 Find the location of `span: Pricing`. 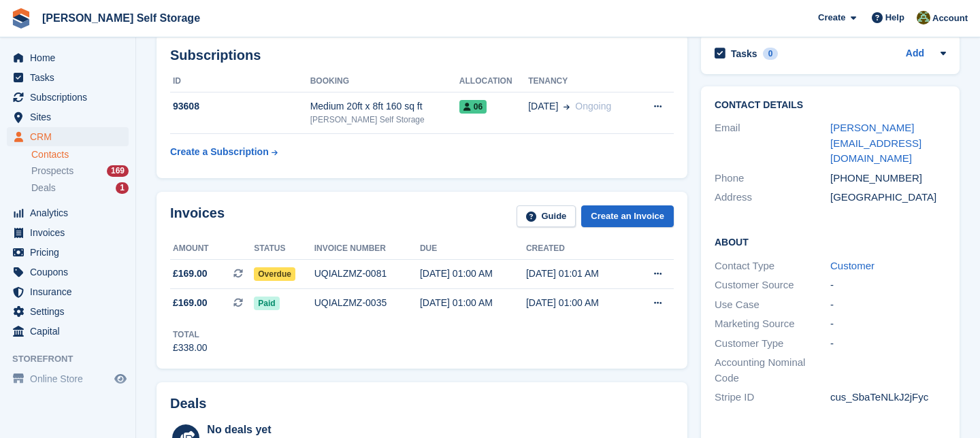

span: Pricing is located at coordinates (71, 253).